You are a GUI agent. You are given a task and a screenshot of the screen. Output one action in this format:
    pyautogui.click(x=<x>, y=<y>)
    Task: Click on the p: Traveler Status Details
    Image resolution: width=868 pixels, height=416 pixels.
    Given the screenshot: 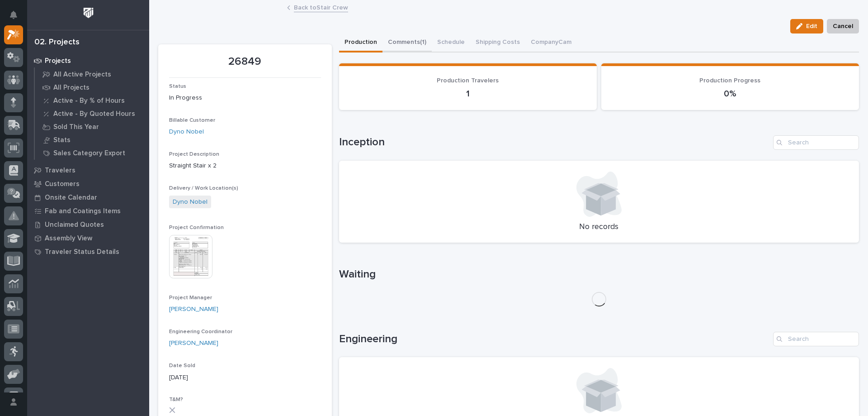 What is the action you would take?
    pyautogui.click(x=82, y=252)
    